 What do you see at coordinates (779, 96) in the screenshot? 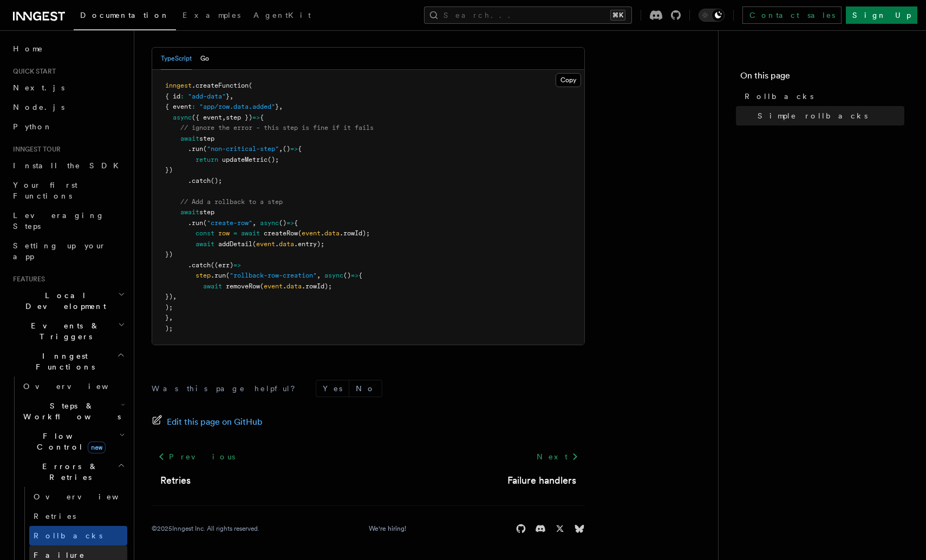
I see `span: Rollbacks` at bounding box center [779, 96].